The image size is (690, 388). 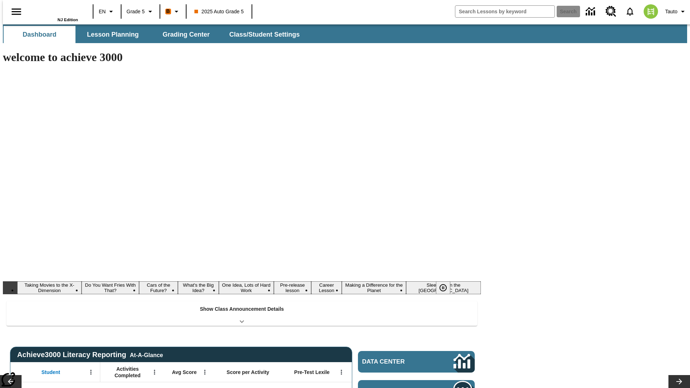 I want to click on span: Student, so click(x=51, y=372).